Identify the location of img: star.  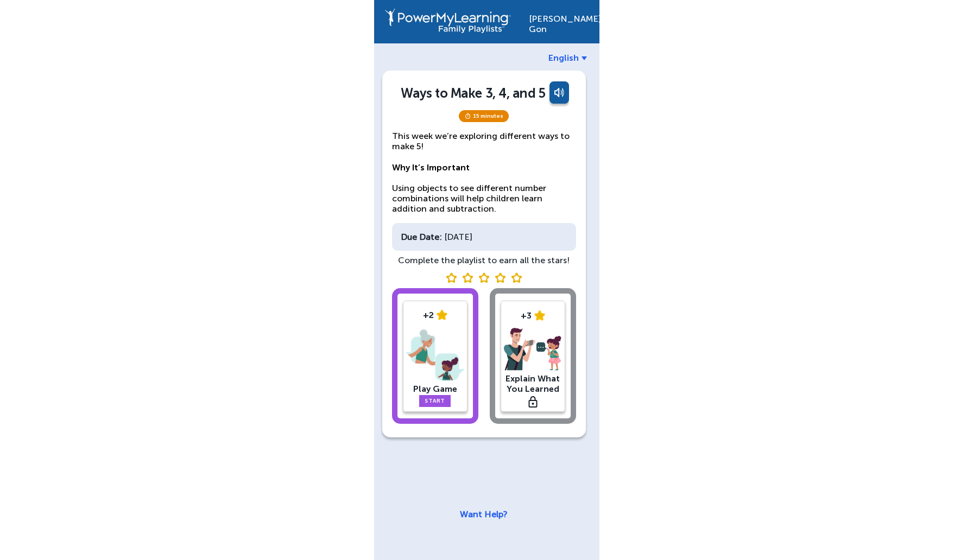
(442, 315).